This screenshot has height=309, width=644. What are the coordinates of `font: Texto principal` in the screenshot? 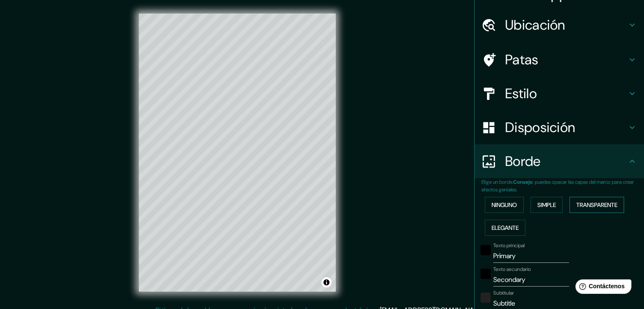 It's located at (509, 245).